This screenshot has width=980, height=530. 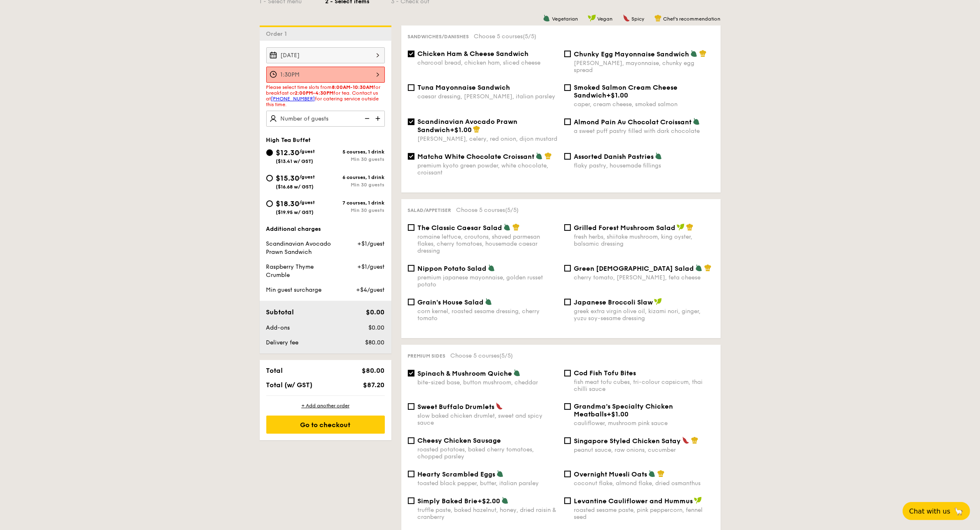 What do you see at coordinates (626, 92) in the screenshot?
I see `span: Smoked Salmon Cream Cheese Sandwich` at bounding box center [626, 92].